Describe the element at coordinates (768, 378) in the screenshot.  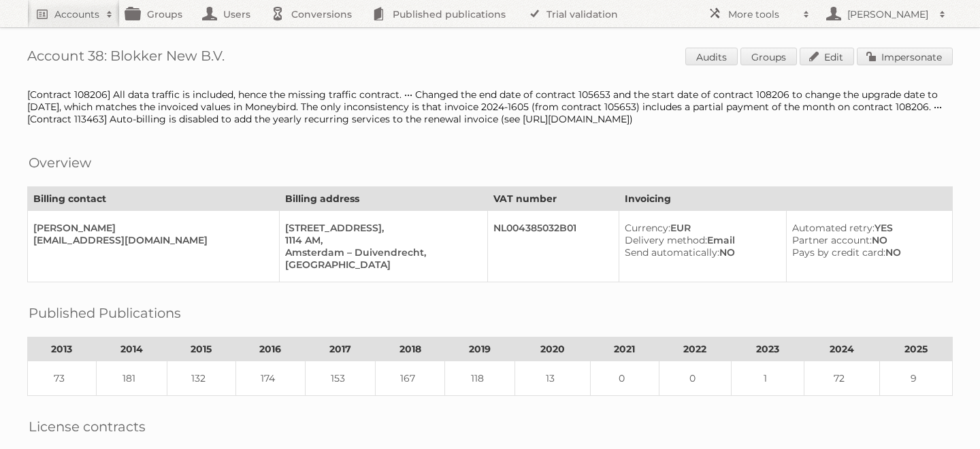
I see `td: 1` at that location.